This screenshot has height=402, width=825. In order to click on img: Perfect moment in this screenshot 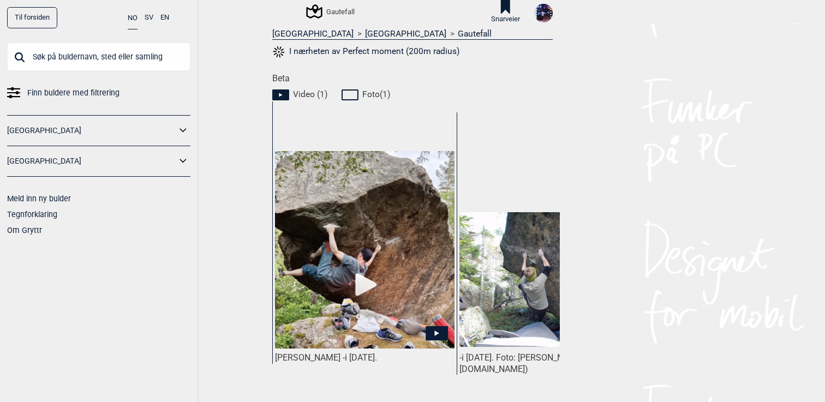, I will do `click(549, 280)`.